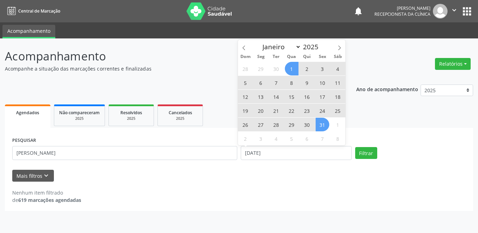 This screenshot has height=233, width=478. What do you see at coordinates (245, 97) in the screenshot?
I see `span: Outubro 12, 2025` at bounding box center [245, 97].